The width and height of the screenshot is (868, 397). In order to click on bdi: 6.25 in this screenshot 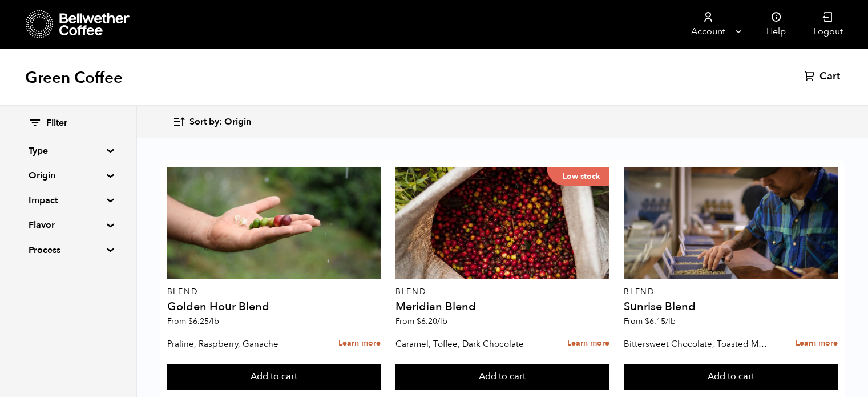, I will do `click(204, 321)`.